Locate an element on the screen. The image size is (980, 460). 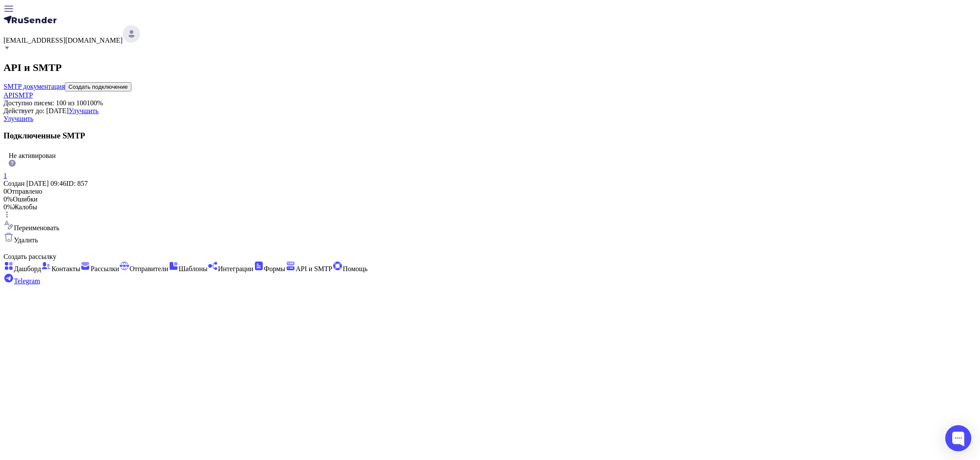
span: API и SMTP is located at coordinates (314, 269).